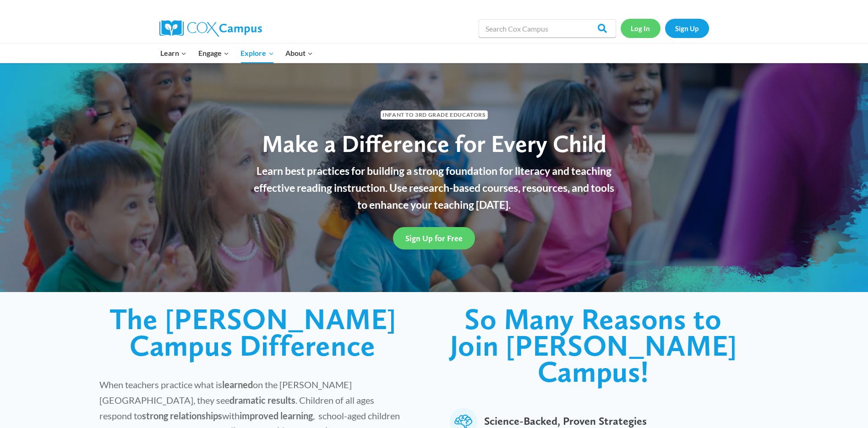 Image resolution: width=868 pixels, height=428 pixels. What do you see at coordinates (299, 53) in the screenshot?
I see `button: Child menu of About` at bounding box center [299, 53].